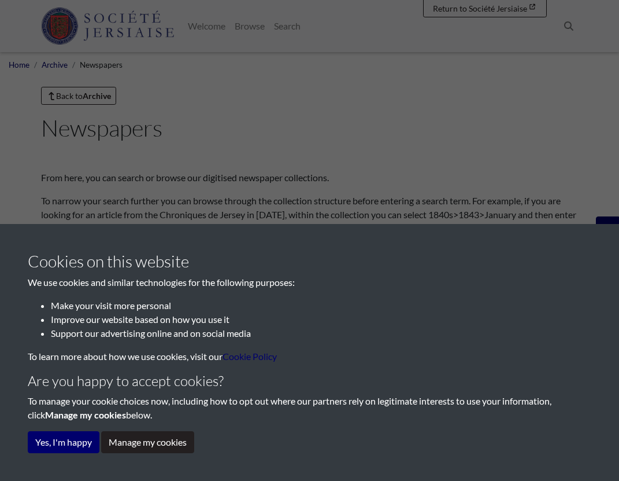 The width and height of the screenshot is (619, 481). What do you see at coordinates (309, 282) in the screenshot?
I see `p: We use cookies and similar technologies for the following purposes:` at bounding box center [309, 282].